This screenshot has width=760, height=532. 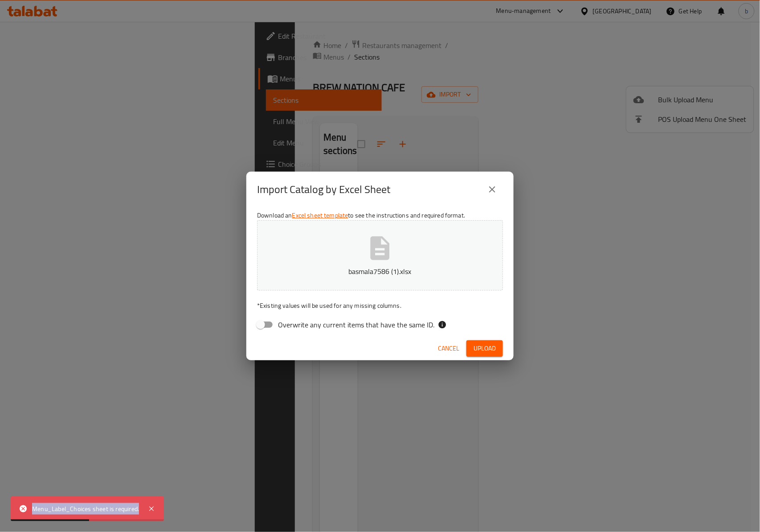 What do you see at coordinates (380, 271) in the screenshot?
I see `p: basmala7586 (1).xlsx` at bounding box center [380, 271].